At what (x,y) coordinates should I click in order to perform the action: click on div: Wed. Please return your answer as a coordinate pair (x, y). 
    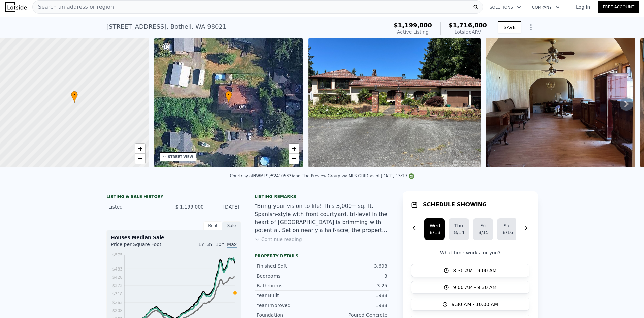
    Looking at the image, I should click on (435, 226).